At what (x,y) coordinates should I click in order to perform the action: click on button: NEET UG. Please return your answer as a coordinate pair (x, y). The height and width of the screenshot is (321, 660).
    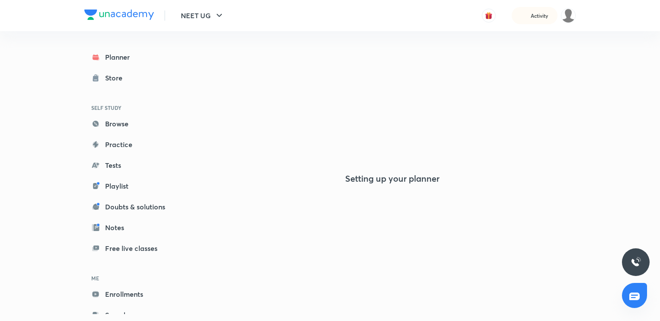
    Looking at the image, I should click on (202, 16).